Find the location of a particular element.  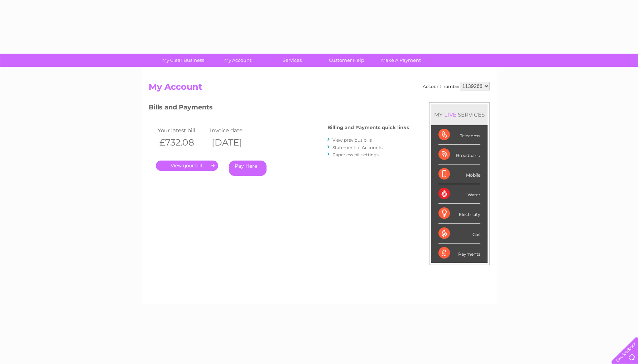

a: Services is located at coordinates (292, 60).